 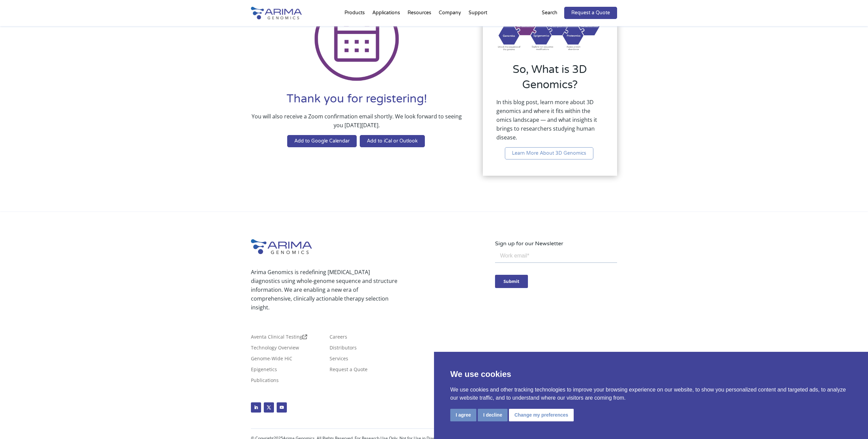 What do you see at coordinates (269, 407) in the screenshot?
I see `a: Follow on X` at bounding box center [269, 407].